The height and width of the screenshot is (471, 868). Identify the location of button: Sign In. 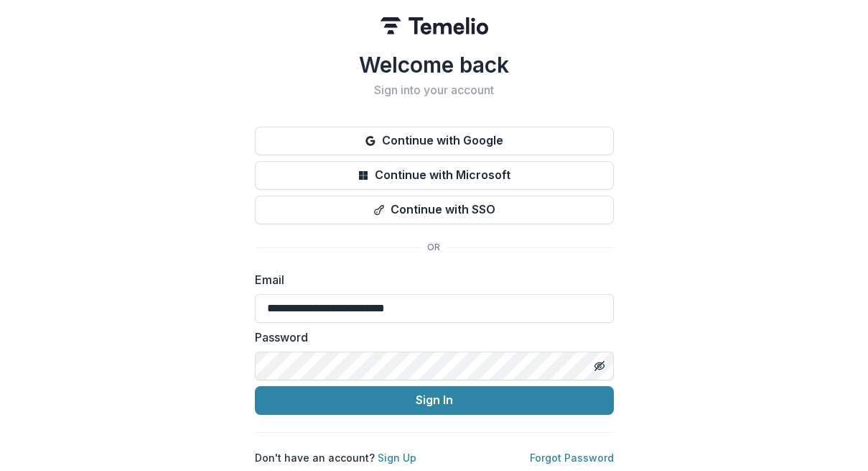
(434, 400).